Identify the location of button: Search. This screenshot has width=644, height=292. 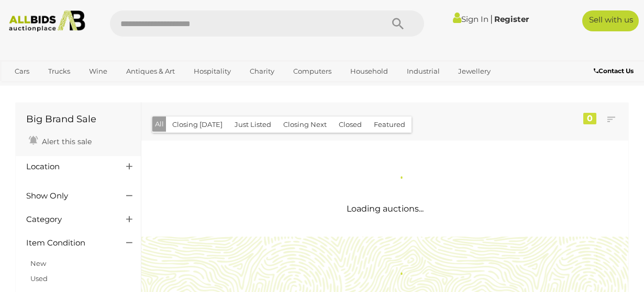
(398, 24).